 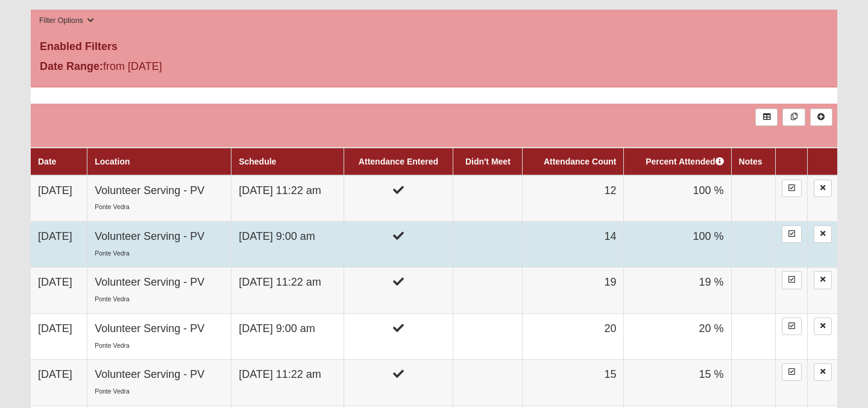 I want to click on a: Date, so click(x=47, y=162).